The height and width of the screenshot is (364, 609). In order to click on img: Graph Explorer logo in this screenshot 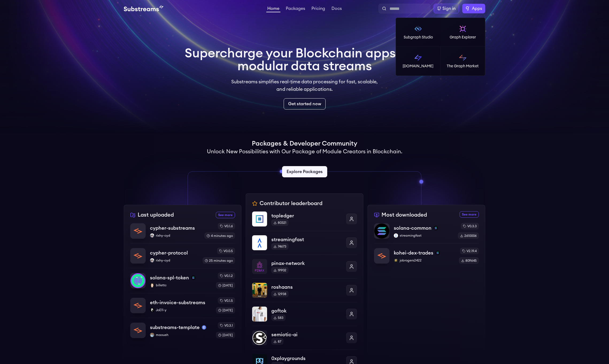, I will do `click(463, 29)`.